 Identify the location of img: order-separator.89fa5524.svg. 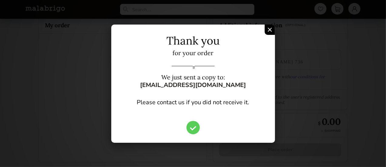
(193, 67).